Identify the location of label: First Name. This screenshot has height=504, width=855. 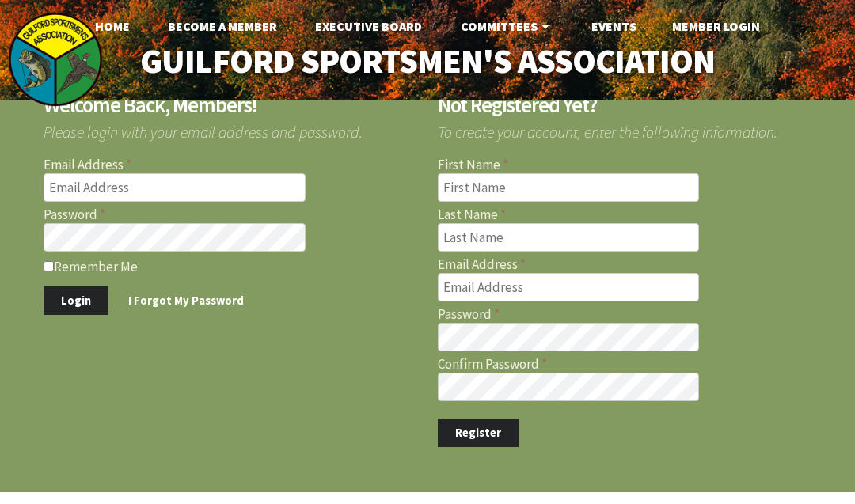
(624, 165).